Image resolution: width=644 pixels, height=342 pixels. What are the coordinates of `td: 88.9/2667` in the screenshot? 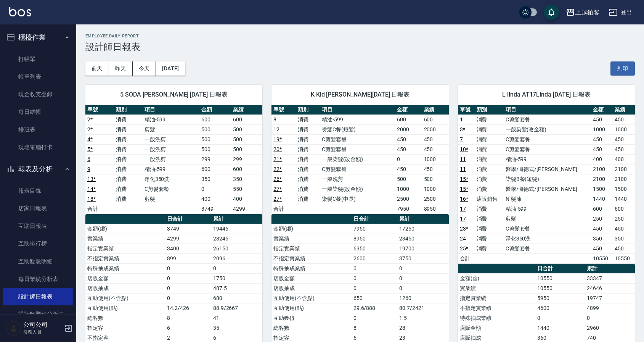 It's located at (237, 308).